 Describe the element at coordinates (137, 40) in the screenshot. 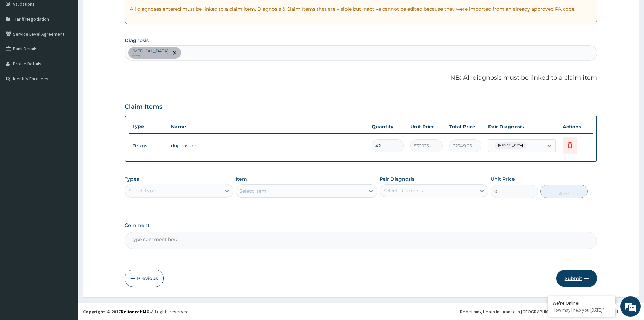

I see `label: Diagnosis` at that location.